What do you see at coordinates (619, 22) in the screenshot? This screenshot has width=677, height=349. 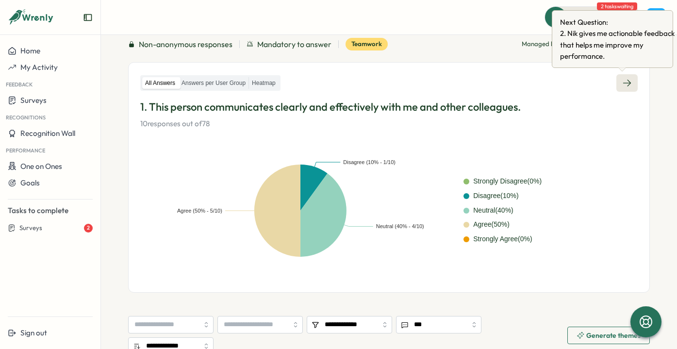 I see `span: Next Question:` at bounding box center [619, 22].